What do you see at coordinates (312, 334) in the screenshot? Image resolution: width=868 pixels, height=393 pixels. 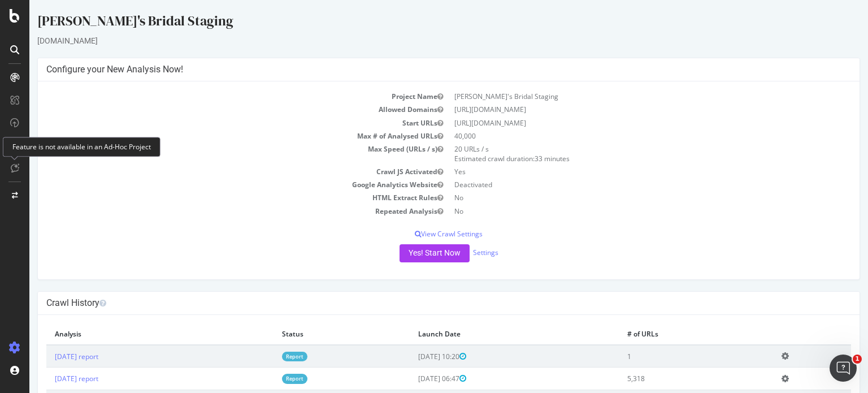 I see `th: Status` at bounding box center [312, 334].